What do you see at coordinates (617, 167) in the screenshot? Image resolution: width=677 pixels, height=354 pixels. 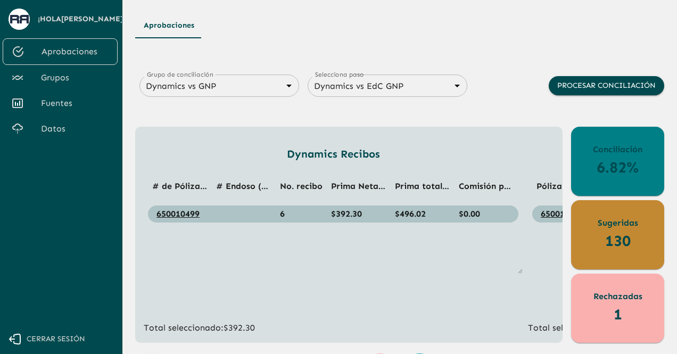 I see `p: 6.82%` at bounding box center [617, 167].